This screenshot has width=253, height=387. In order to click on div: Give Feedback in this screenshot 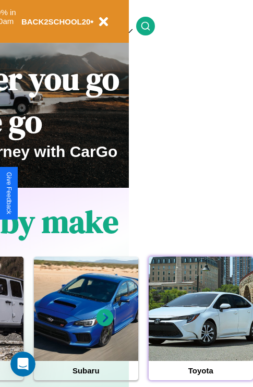, I will do `click(9, 193)`.